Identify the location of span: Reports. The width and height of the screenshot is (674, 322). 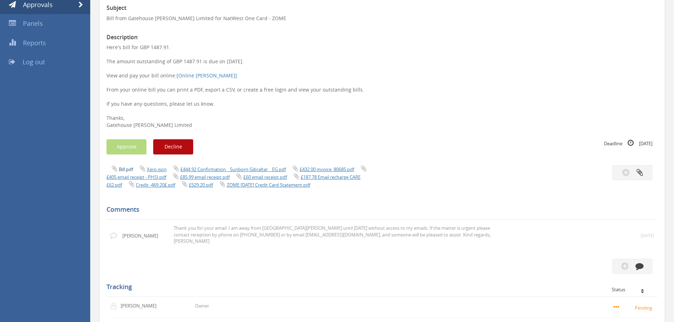
(34, 43).